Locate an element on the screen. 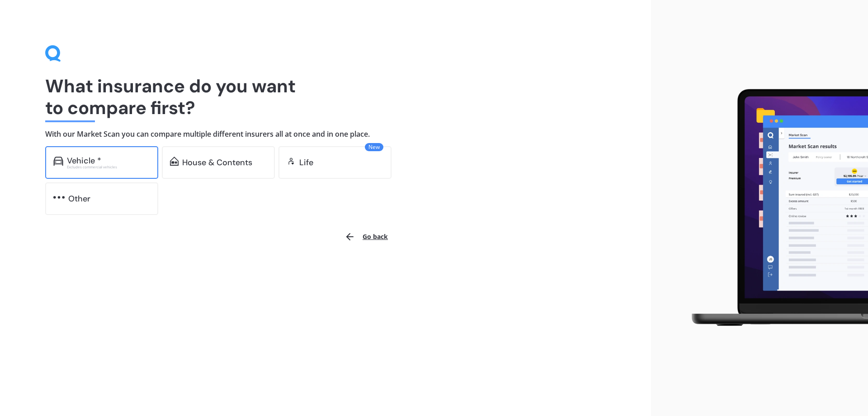 This screenshot has width=868, height=416. img: life.f720d6a2d7cdcd3ad642.svg is located at coordinates (292, 162).